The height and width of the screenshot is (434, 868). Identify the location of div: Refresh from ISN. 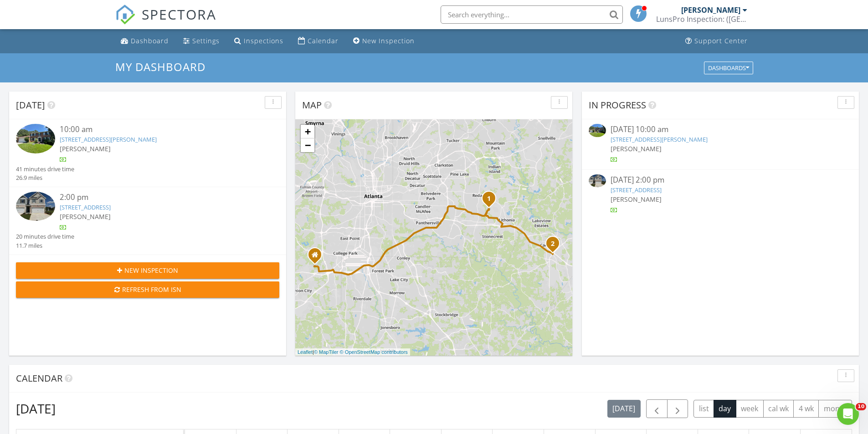
(148, 289).